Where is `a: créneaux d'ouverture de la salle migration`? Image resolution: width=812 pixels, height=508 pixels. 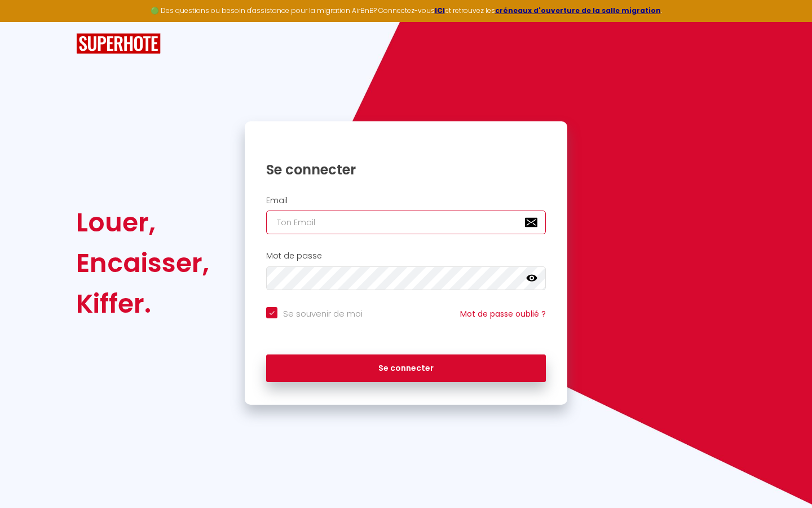 a: créneaux d'ouverture de la salle migration is located at coordinates (578, 11).